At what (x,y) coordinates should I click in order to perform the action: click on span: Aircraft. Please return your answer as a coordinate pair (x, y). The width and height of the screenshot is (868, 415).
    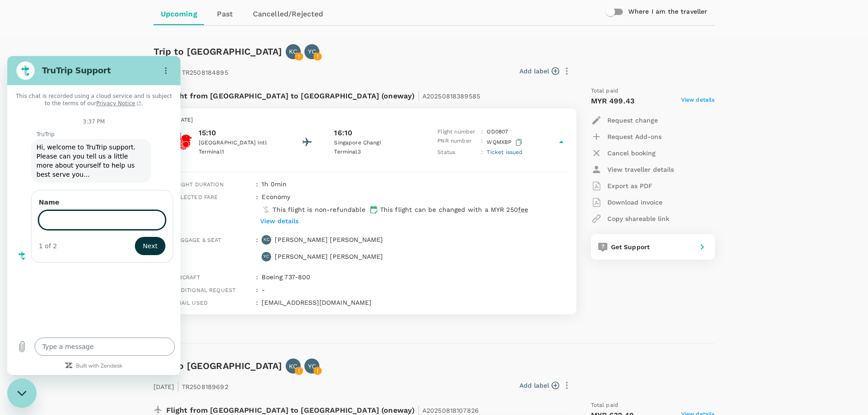
    Looking at the image, I should click on (186, 277).